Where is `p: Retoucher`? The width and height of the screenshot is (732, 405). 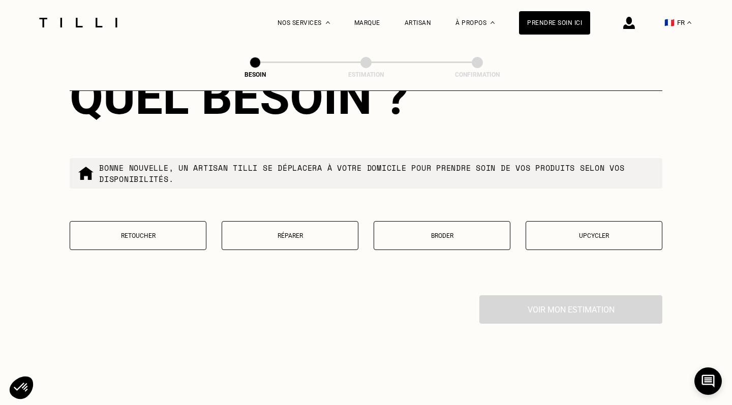
p: Retoucher is located at coordinates (138, 236).